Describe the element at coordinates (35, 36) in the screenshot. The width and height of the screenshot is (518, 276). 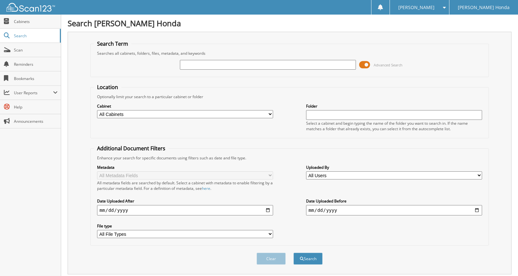
I see `span: Search` at that location.